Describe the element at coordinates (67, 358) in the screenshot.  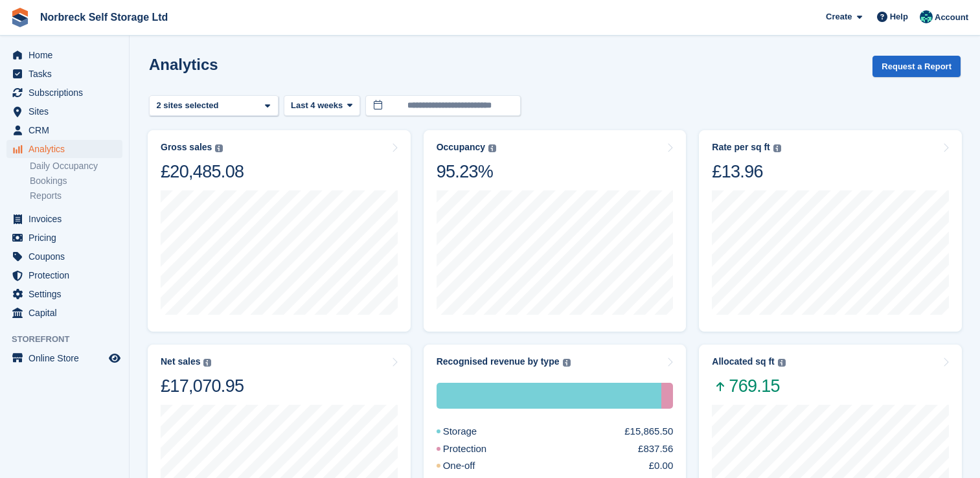
I see `span: Online Store` at that location.